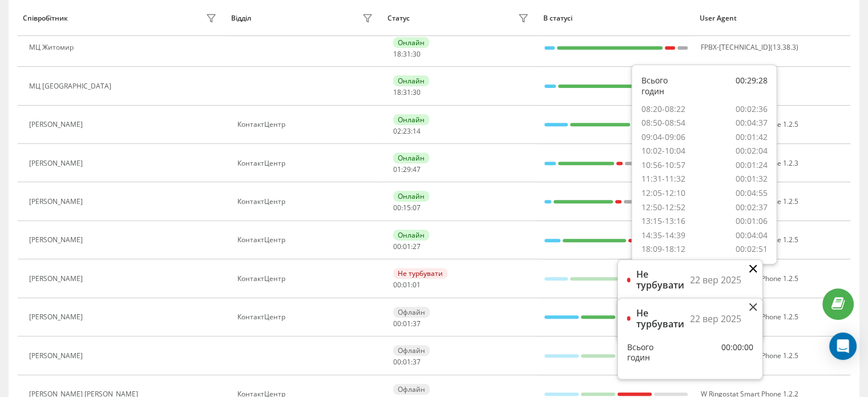 The width and height of the screenshot is (868, 397). Describe the element at coordinates (616, 18) in the screenshot. I see `div: В статусі` at that location.